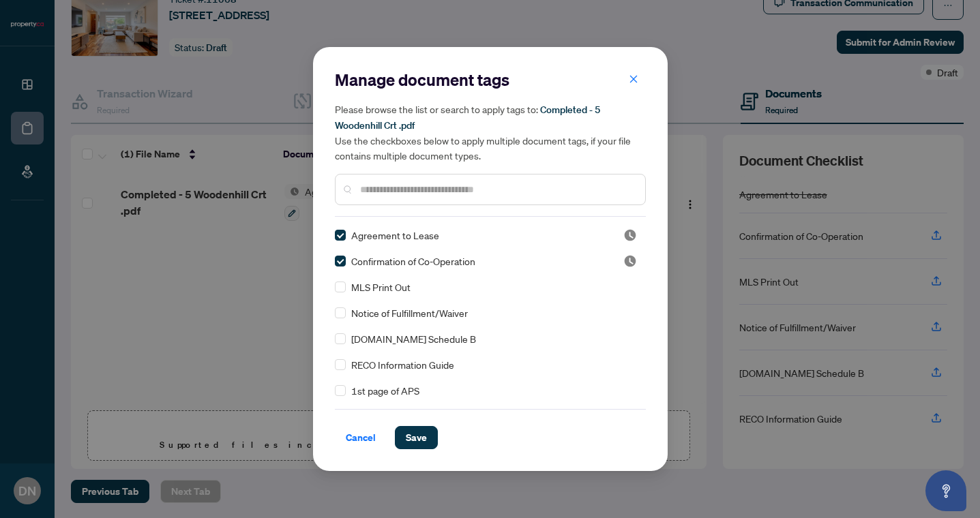 The height and width of the screenshot is (518, 980). What do you see at coordinates (385, 390) in the screenshot?
I see `span: 1st page of APS` at bounding box center [385, 390].